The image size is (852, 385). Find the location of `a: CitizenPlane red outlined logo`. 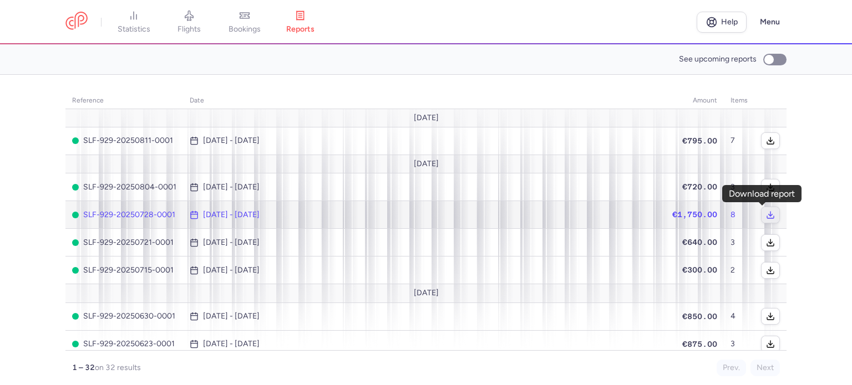

a: CitizenPlane red outlined logo is located at coordinates (77, 22).